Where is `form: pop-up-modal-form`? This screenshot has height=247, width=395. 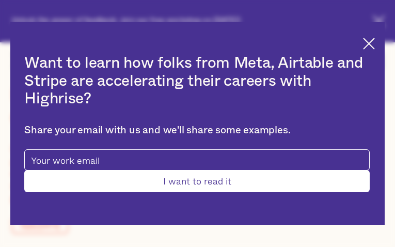
form: pop-up-modal-form is located at coordinates (197, 171).